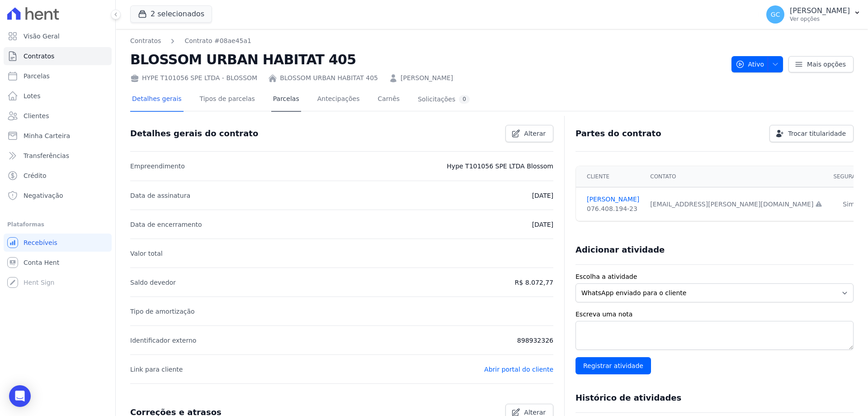 The height and width of the screenshot is (416, 868). What do you see at coordinates (57, 225) in the screenshot?
I see `div: Plataformas` at bounding box center [57, 225].